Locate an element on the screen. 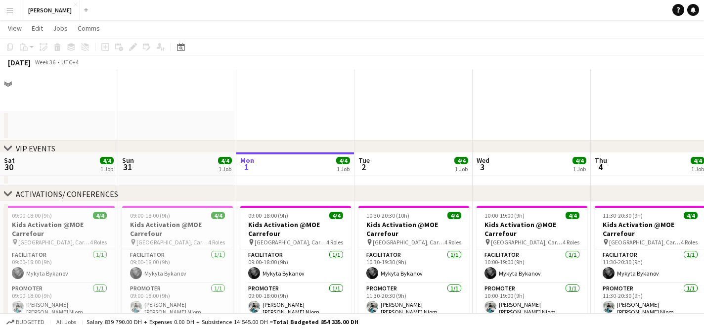  div: VIP EVENTS is located at coordinates (36, 148).